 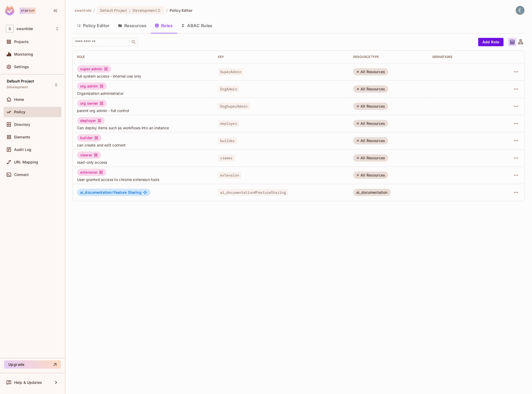 What do you see at coordinates (490, 42) in the screenshot?
I see `button: Add Role` at bounding box center [490, 42].